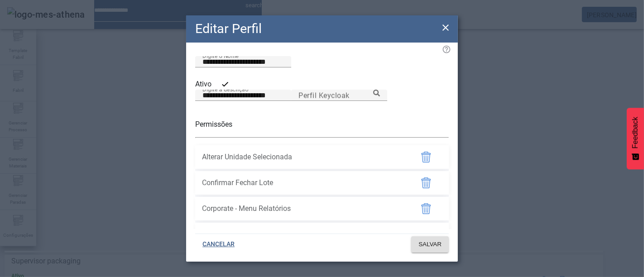 The width and height of the screenshot is (644, 277). What do you see at coordinates (219, 244) in the screenshot?
I see `span: CANCELAR` at bounding box center [219, 244].